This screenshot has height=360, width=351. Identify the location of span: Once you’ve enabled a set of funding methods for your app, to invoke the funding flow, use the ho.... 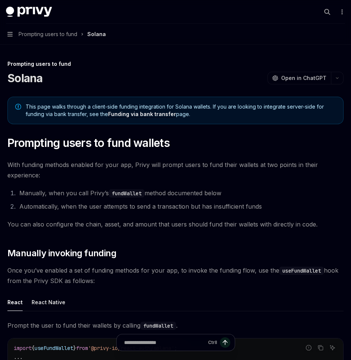
(175, 275).